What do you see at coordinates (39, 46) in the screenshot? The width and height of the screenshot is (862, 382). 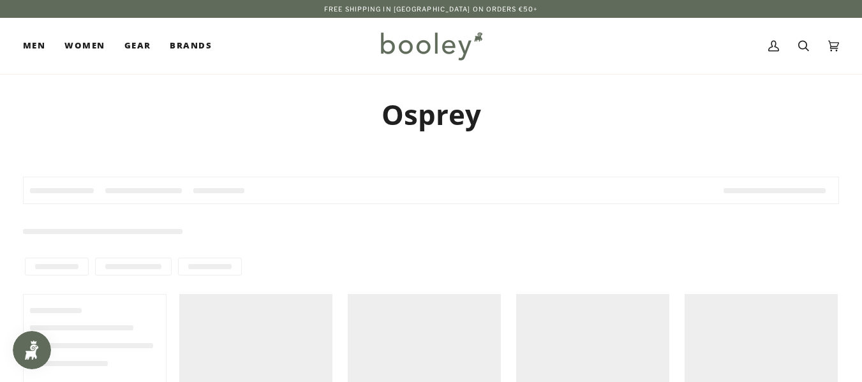 I see `div: Men` at bounding box center [39, 46].